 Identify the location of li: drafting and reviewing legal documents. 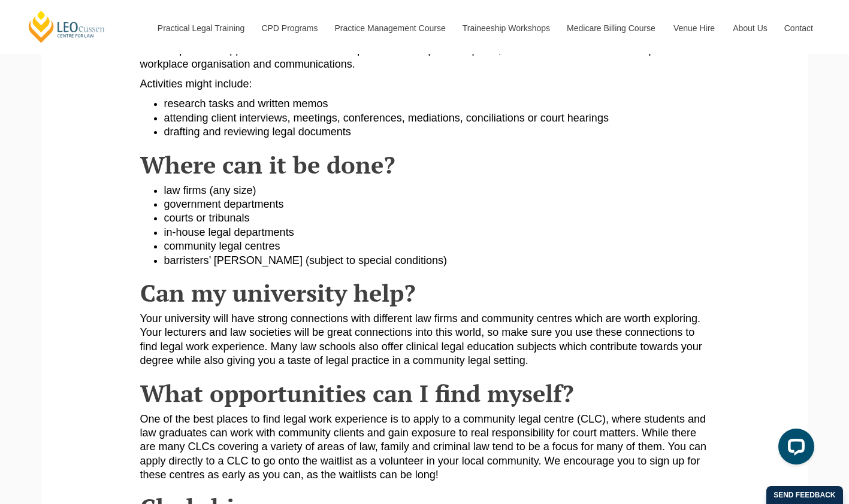
(437, 132).